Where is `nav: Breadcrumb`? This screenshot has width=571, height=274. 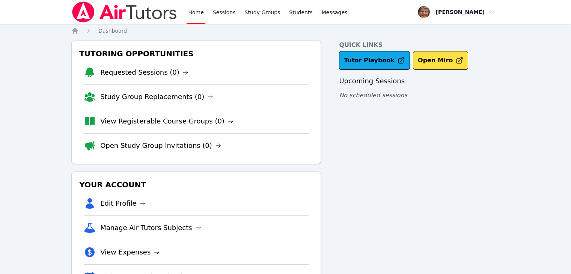 nav: Breadcrumb is located at coordinates (285, 31).